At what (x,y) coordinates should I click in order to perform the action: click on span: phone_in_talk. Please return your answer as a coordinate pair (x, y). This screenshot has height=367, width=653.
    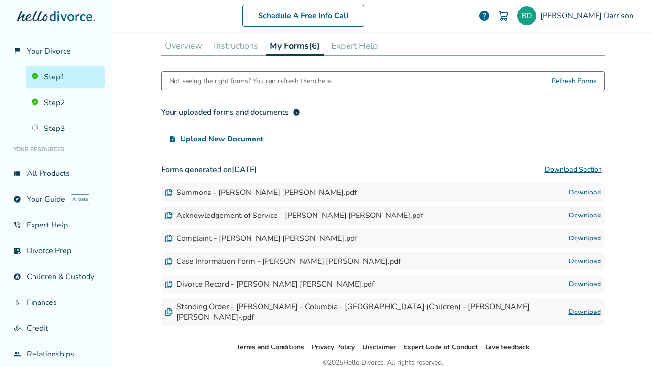
    Looking at the image, I should click on (17, 225).